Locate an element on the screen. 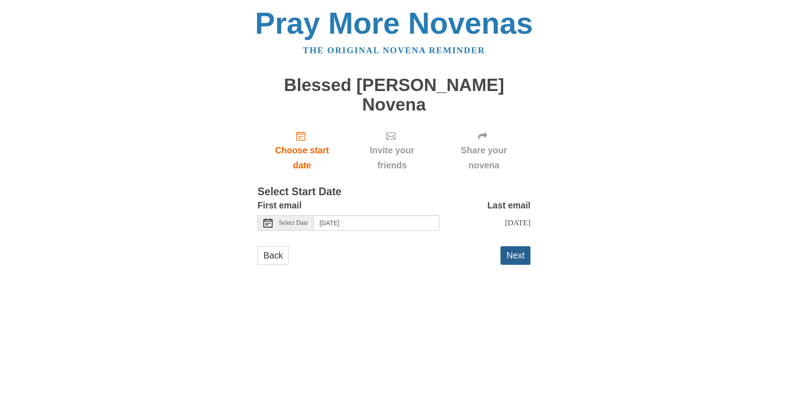  label: First email is located at coordinates (279, 205).